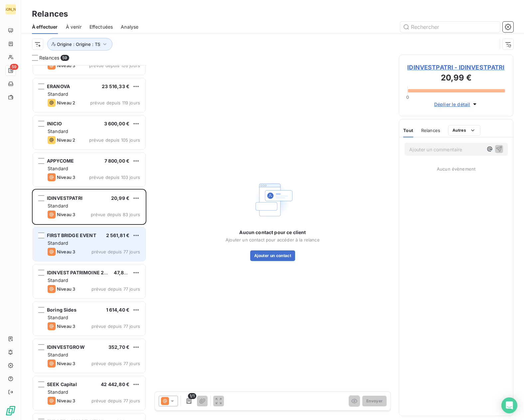 The image size is (524, 420). Describe the element at coordinates (273, 232) in the screenshot. I see `span: Aucun contact pour ce client` at that location.